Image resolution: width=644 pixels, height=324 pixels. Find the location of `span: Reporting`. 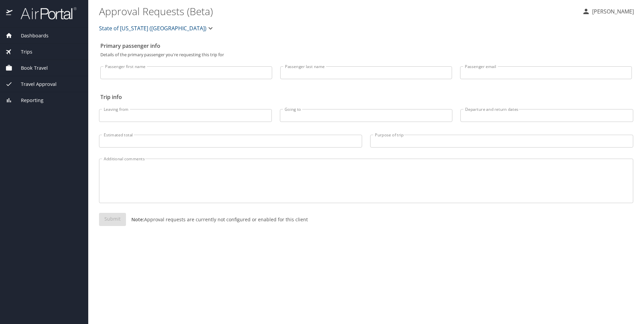

span: Reporting is located at coordinates (28, 100).